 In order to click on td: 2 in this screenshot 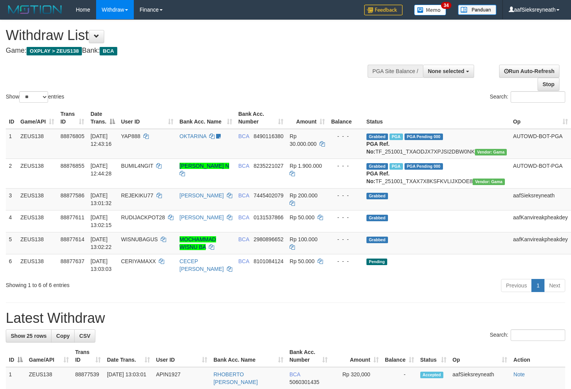, I will do `click(12, 173)`.